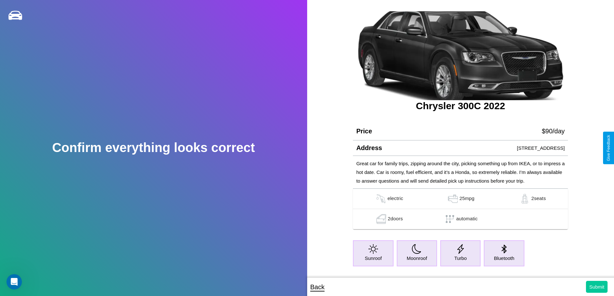  Describe the element at coordinates (596, 287) in the screenshot. I see `button: Submit` at that location.